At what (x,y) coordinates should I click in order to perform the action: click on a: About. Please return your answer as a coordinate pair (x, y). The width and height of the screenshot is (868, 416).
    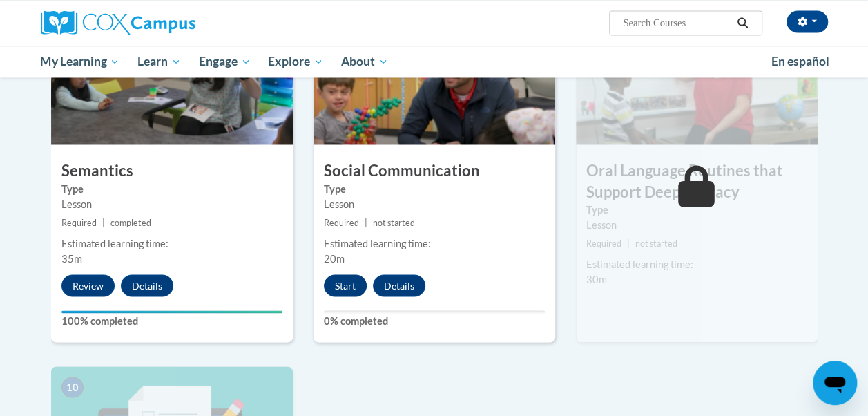
    Looking at the image, I should click on (364, 62).